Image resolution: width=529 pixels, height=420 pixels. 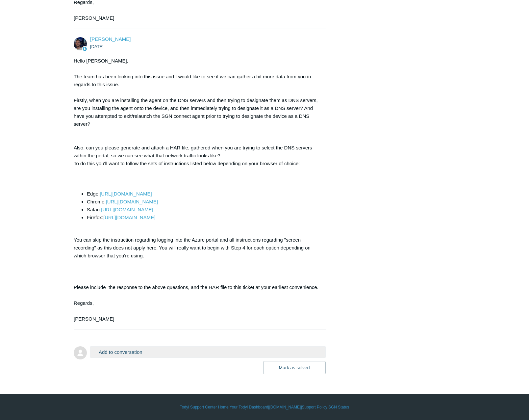 What do you see at coordinates (203, 202) in the screenshot?
I see `li: Chrome:` at bounding box center [203, 202].